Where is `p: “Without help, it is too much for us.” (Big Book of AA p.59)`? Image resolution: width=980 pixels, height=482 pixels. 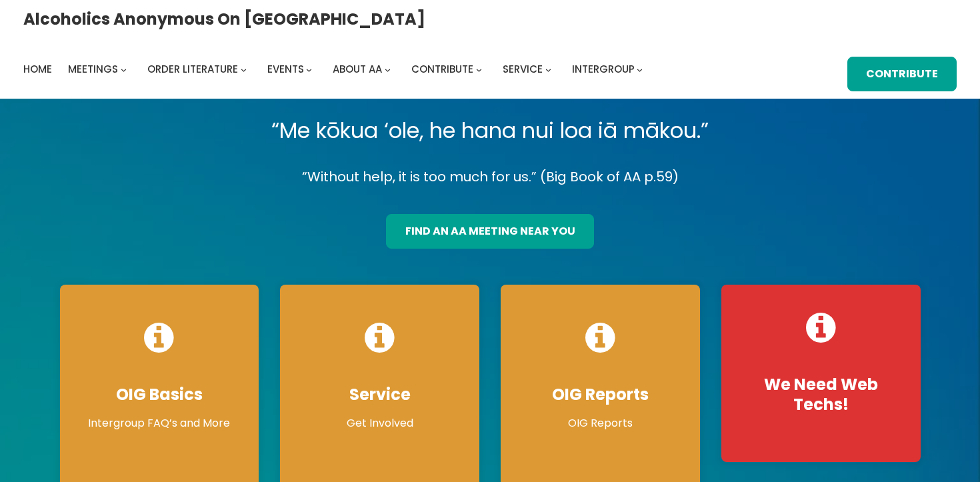
p: “Without help, it is too much for us.” (Big Book of AA p.59) is located at coordinates (490, 177).